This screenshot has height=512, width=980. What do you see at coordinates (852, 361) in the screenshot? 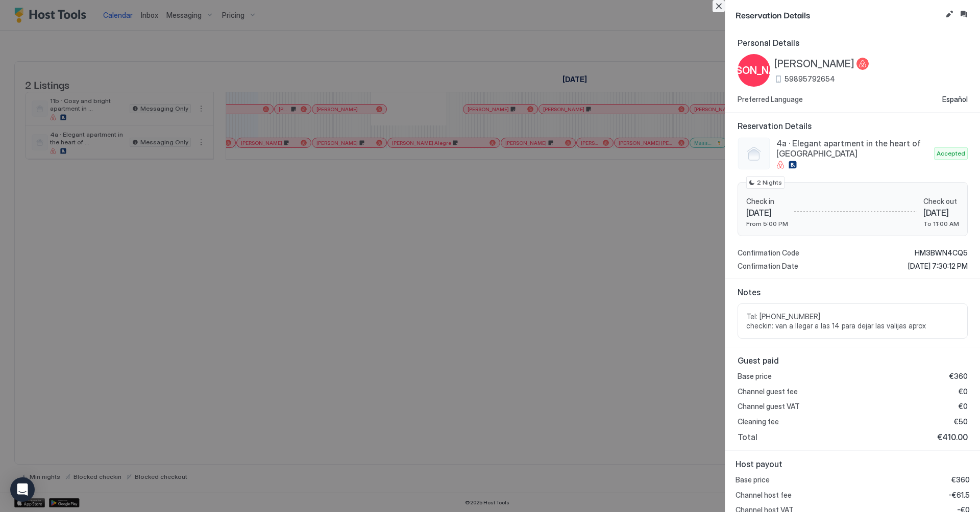
I see `span: Guest paid` at bounding box center [852, 361].